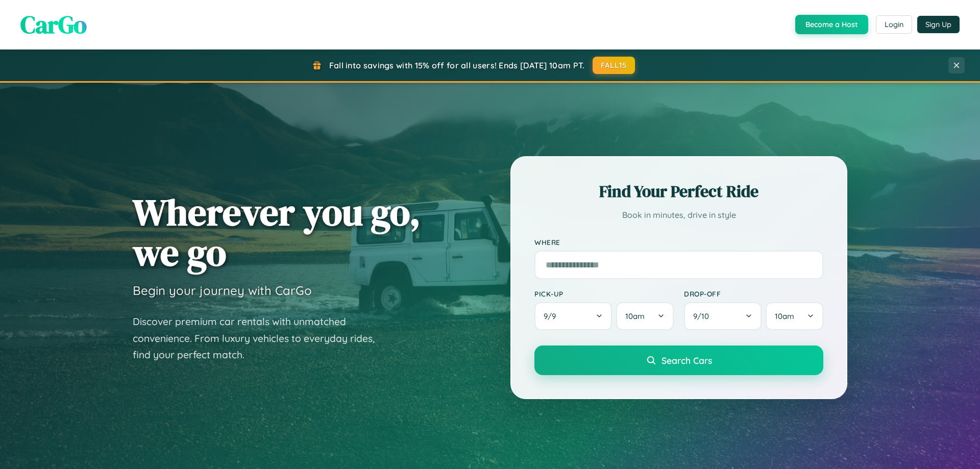 The height and width of the screenshot is (469, 980). What do you see at coordinates (614, 65) in the screenshot?
I see `button: FALL15` at bounding box center [614, 65].